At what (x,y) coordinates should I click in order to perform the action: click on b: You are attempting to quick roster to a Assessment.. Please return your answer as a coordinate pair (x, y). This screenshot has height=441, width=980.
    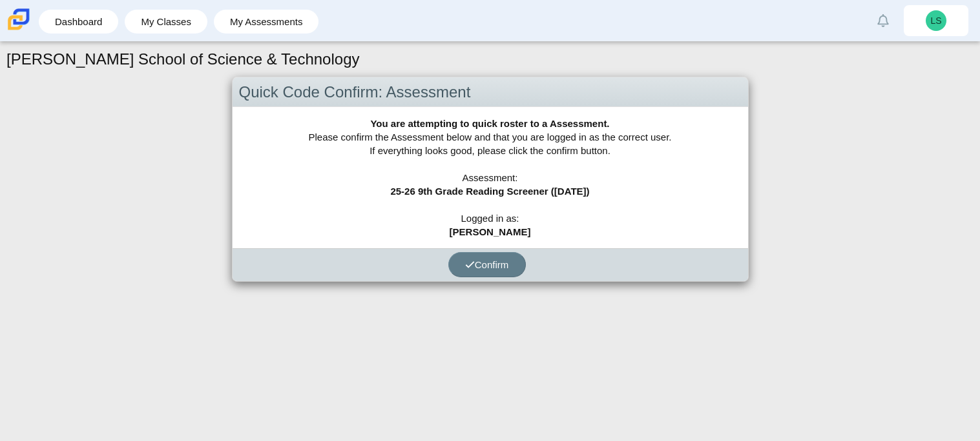
    Looking at the image, I should click on (489, 123).